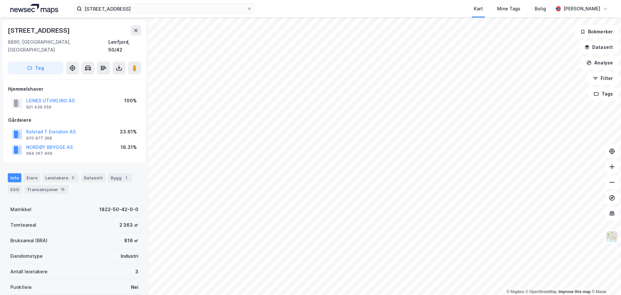 The width and height of the screenshot is (621, 295). What do you see at coordinates (74, 120) in the screenshot?
I see `div: Gårdeiere` at bounding box center [74, 120].